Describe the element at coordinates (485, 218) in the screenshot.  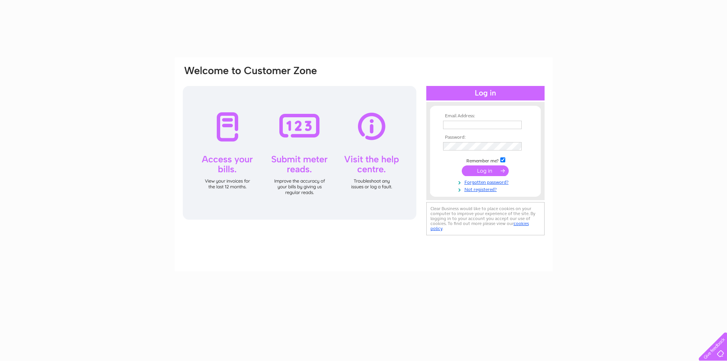
I see `div: Clear Business would like to place cookies on your computer to improve your experience of the sit...` at that location.